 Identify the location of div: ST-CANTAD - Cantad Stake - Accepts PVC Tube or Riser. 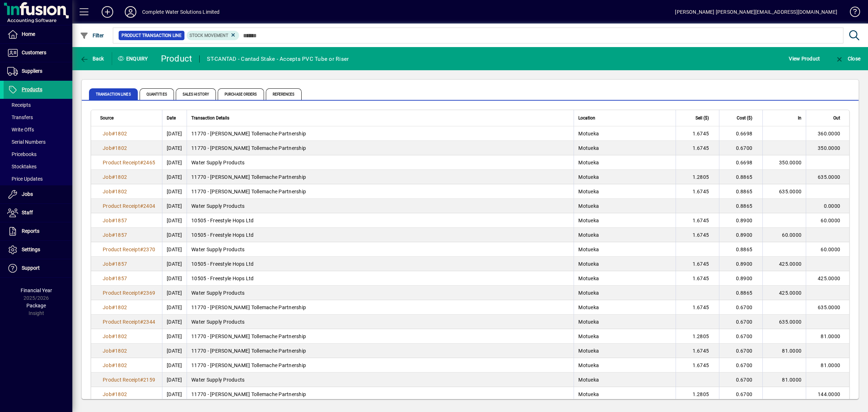
(278, 59).